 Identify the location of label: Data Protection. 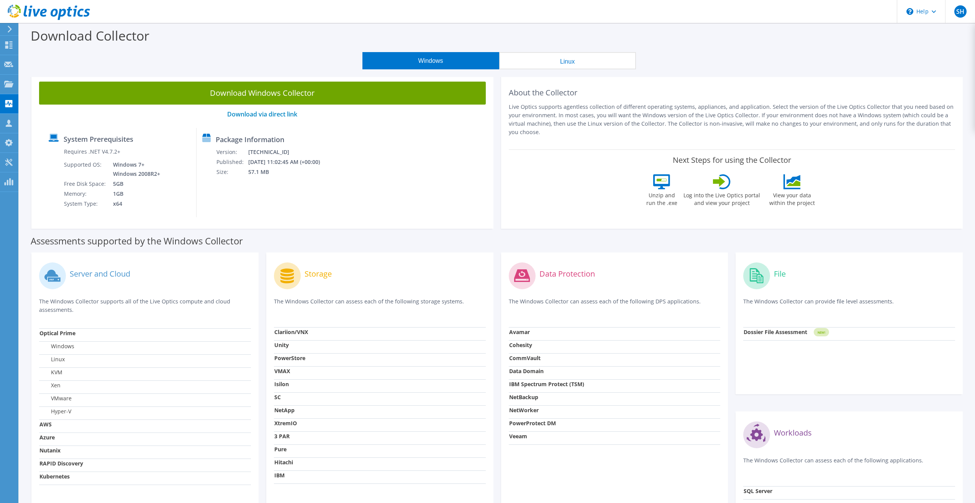
(567, 274).